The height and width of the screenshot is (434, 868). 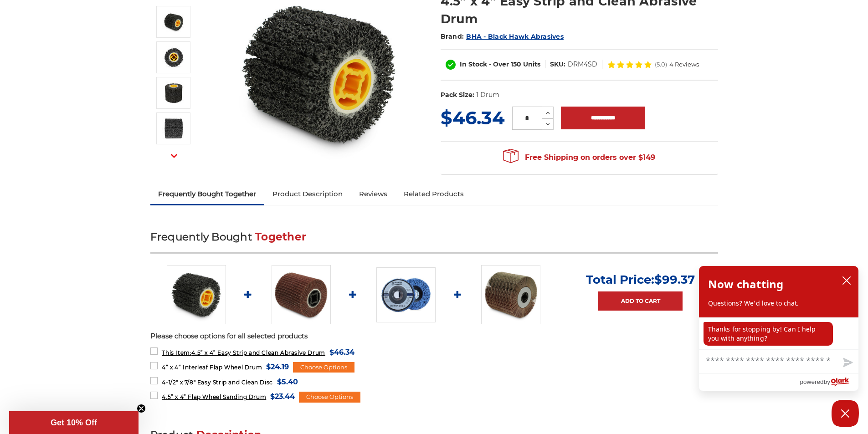 I want to click on span: (5.0), so click(x=660, y=64).